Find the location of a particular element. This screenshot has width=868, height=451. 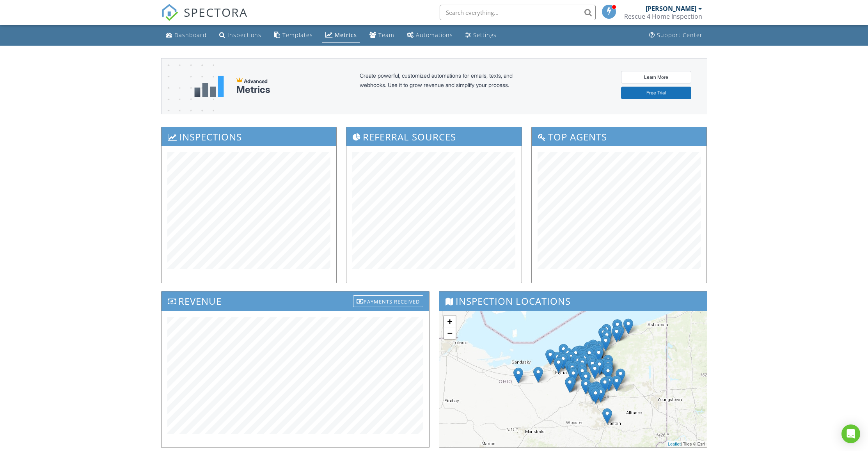

div: Support Center is located at coordinates (680, 35).